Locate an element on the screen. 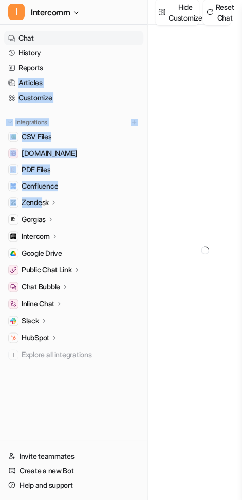 This screenshot has height=500, width=242. img: Gorgias is located at coordinates (13, 220).